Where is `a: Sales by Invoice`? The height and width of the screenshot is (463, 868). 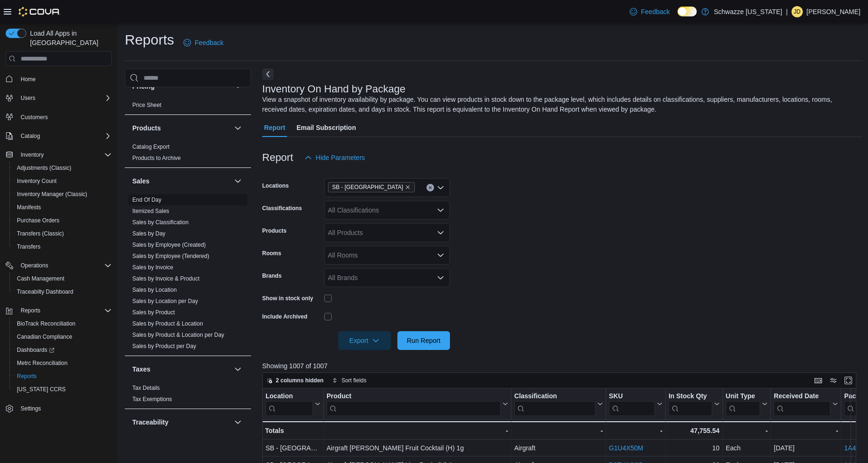 a: Sales by Invoice is located at coordinates (153, 267).